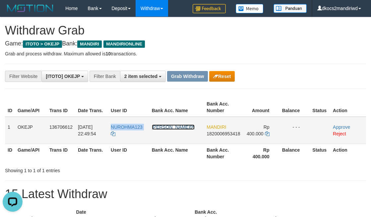 Image resolution: width=371 pixels, height=217 pixels. I want to click on div: Showing 1 to 1 of 1 entries, so click(77, 169).